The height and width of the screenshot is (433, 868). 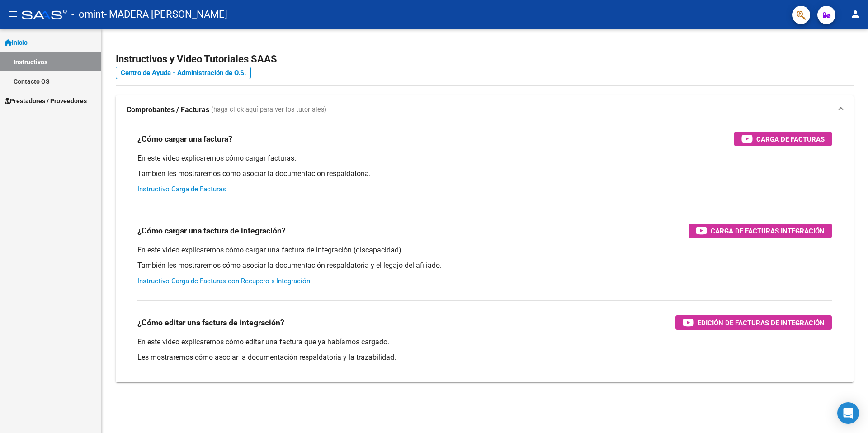 What do you see at coordinates (168, 110) in the screenshot?
I see `strong: Comprobantes / Facturas` at bounding box center [168, 110].